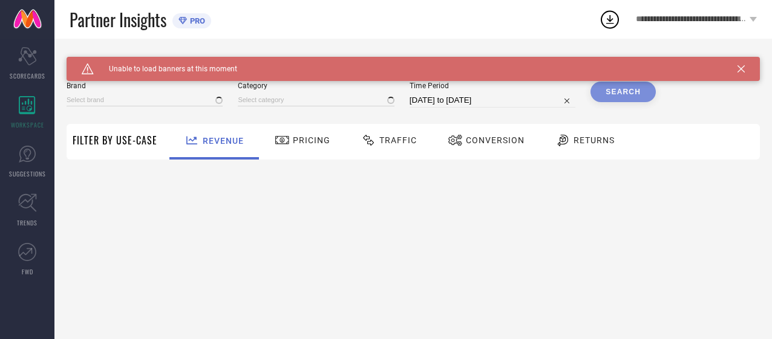 Image resolution: width=772 pixels, height=339 pixels. I want to click on span: FWD, so click(27, 272).